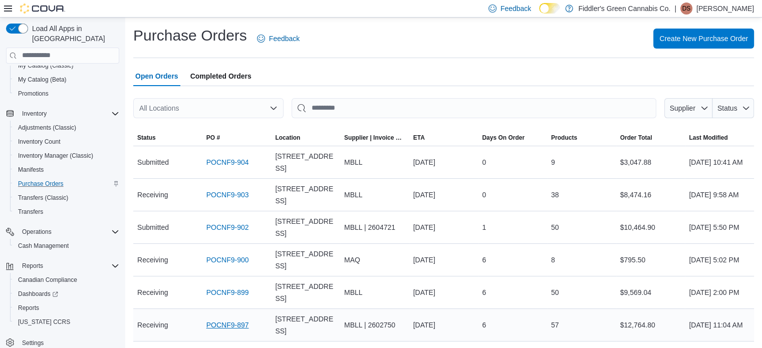 This screenshot has height=348, width=762. Describe the element at coordinates (375, 138) in the screenshot. I see `span: Supplier | Invoice Number` at that location.